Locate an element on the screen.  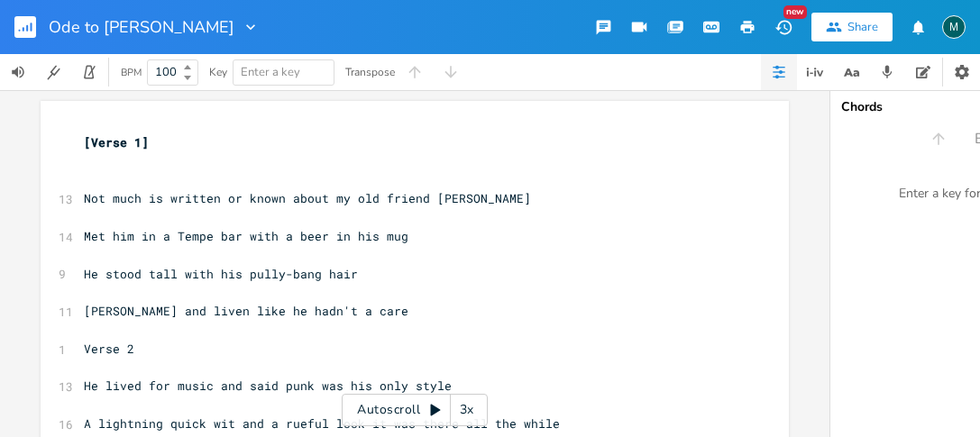
div: Share is located at coordinates (863, 27).